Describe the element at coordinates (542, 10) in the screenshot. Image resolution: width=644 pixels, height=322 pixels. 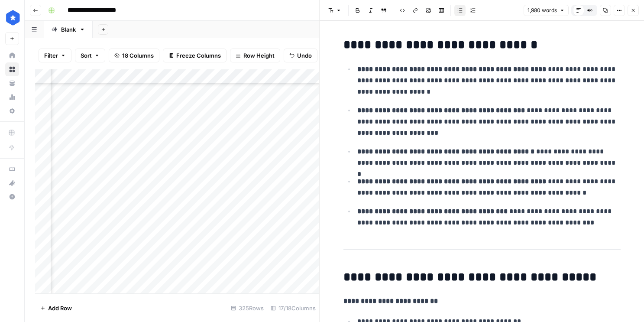
I see `span: 1,980 words` at that location.